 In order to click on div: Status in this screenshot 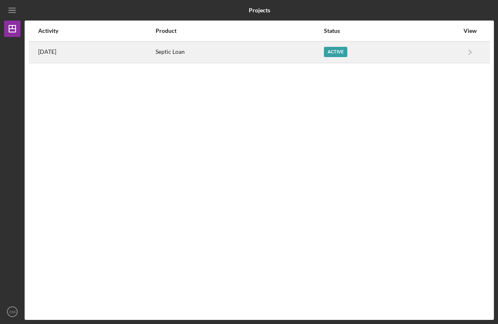, I will do `click(391, 31)`.